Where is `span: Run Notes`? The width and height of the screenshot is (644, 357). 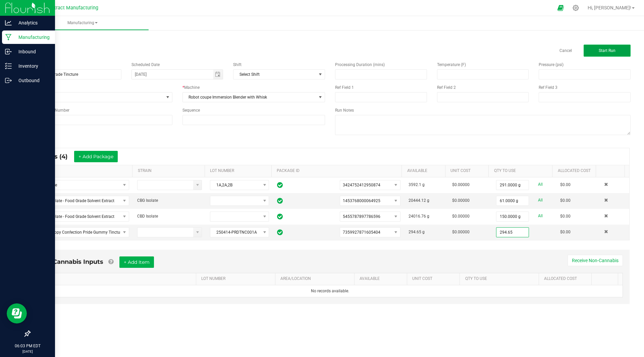
span: Run Notes is located at coordinates (344, 110).